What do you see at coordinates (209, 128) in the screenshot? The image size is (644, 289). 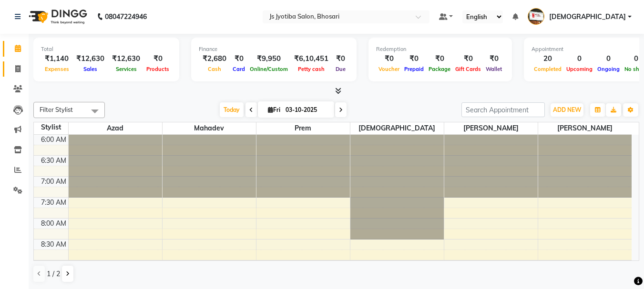 I see `span: Mahadev` at bounding box center [209, 128].